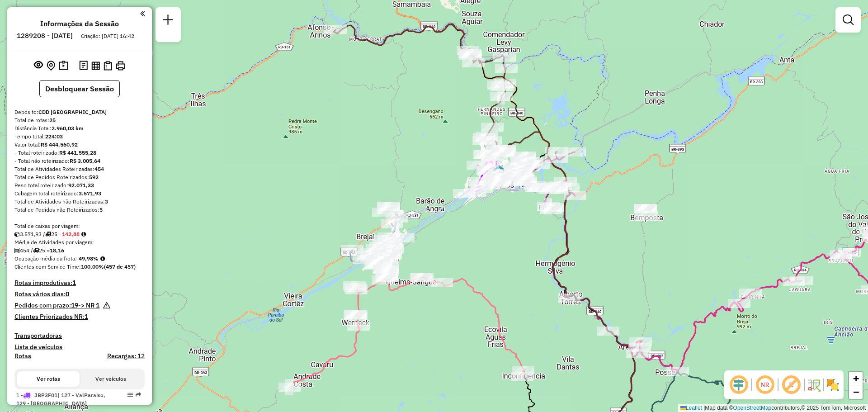 This screenshot has width=868, height=412. What do you see at coordinates (739, 385) in the screenshot?
I see `span: Ocultar deslocamento` at bounding box center [739, 385].